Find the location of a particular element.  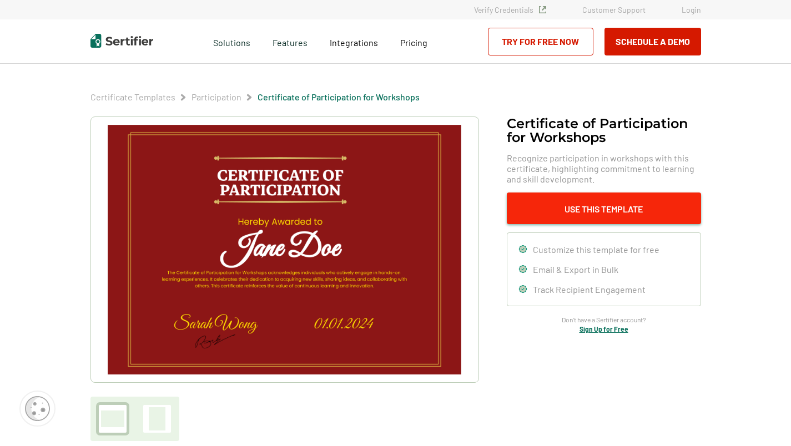

span: Don’t have a Sertifier account? is located at coordinates (604, 320).